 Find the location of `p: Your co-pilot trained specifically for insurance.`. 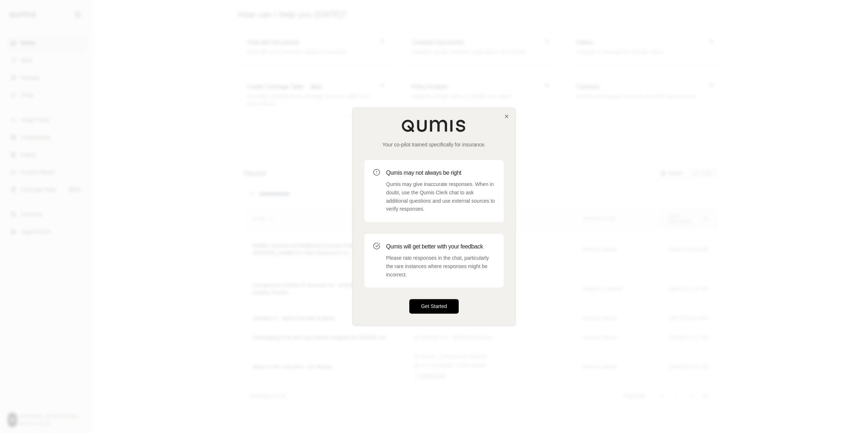

p: Your co-pilot trained specifically for insurance. is located at coordinates (434, 145).